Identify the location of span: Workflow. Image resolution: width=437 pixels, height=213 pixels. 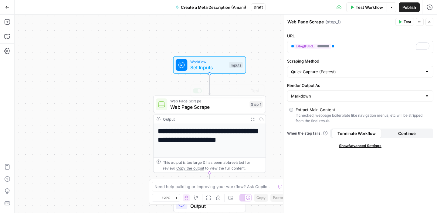
(208, 61).